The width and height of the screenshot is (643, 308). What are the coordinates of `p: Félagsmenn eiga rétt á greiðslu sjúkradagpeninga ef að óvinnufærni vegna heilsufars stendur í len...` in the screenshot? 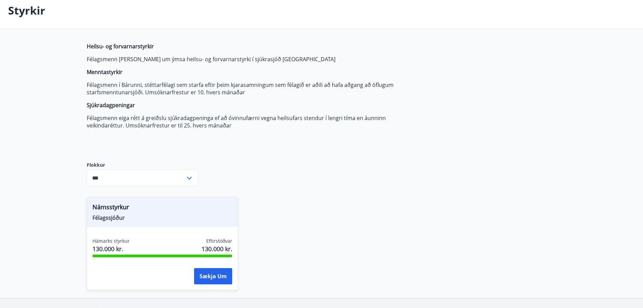 It's located at (246, 122).